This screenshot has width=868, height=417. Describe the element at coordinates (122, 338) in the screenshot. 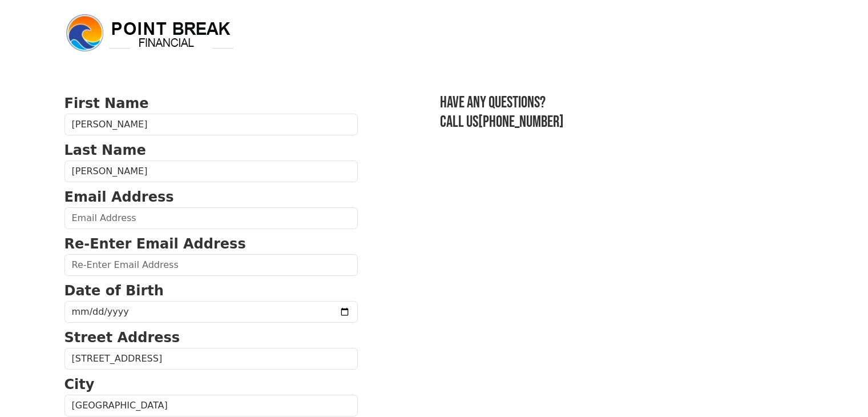

I see `strong: Street Address` at that location.